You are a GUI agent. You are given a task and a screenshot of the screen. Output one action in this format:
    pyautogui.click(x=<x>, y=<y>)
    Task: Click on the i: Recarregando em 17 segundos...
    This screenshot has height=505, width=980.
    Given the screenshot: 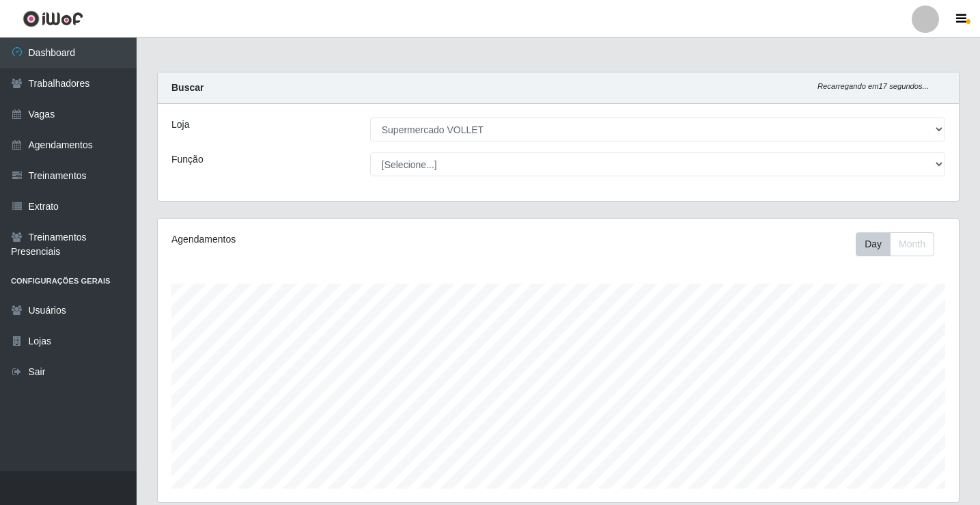 What is the action you would take?
    pyautogui.click(x=872, y=86)
    